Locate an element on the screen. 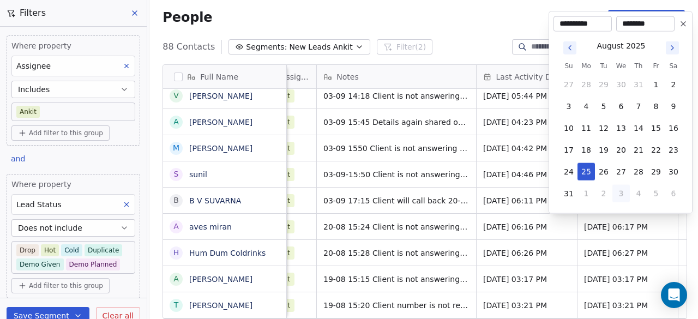  div: August 2025 is located at coordinates (620, 46).